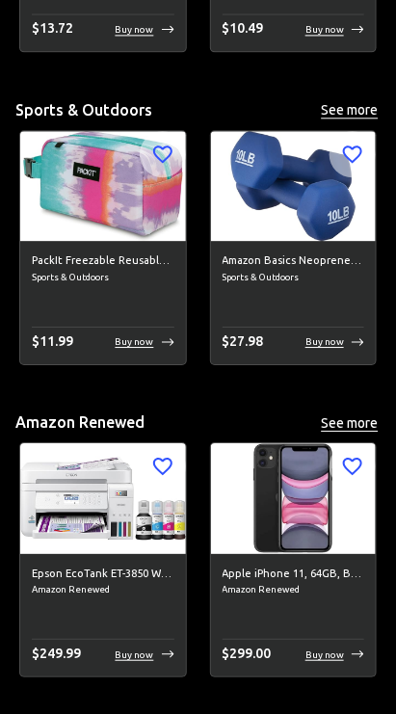 This screenshot has height=714, width=396. I want to click on h5: Amazon Renewed, so click(80, 422).